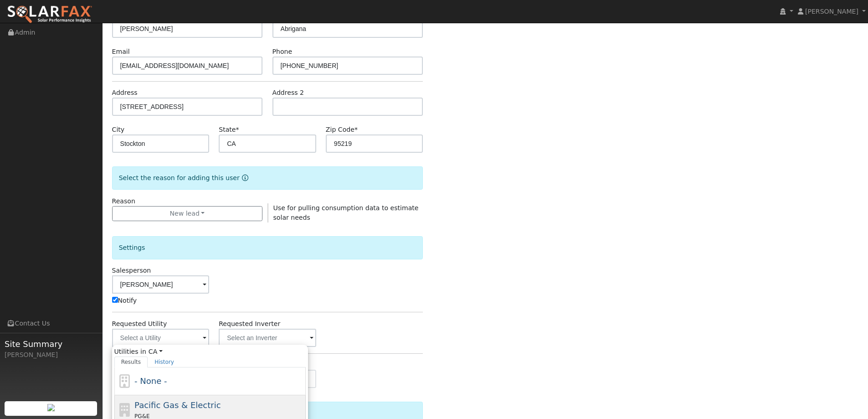 The image size is (868, 419). What do you see at coordinates (140, 324) in the screenshot?
I see `label: Requested Utility` at bounding box center [140, 324].